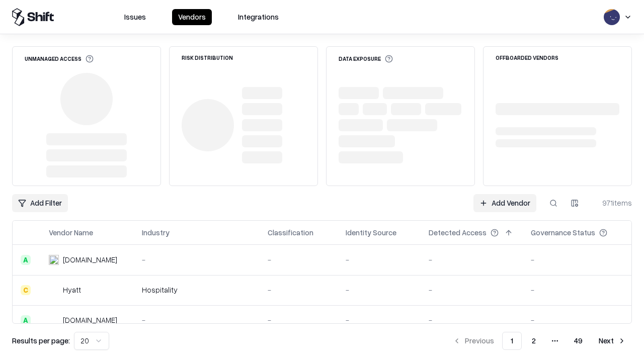  What do you see at coordinates (59, 59) in the screenshot?
I see `div: Unmanaged Access` at bounding box center [59, 59].